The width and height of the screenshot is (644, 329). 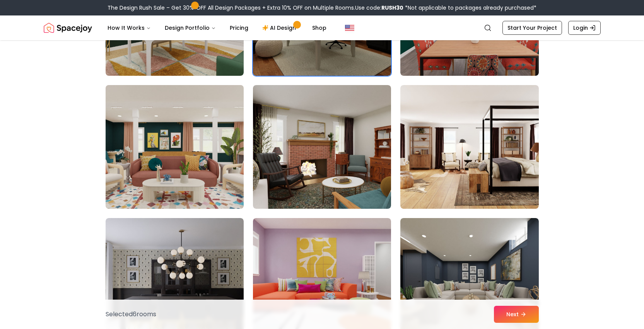 What do you see at coordinates (349, 27) in the screenshot?
I see `img: United States` at bounding box center [349, 27].